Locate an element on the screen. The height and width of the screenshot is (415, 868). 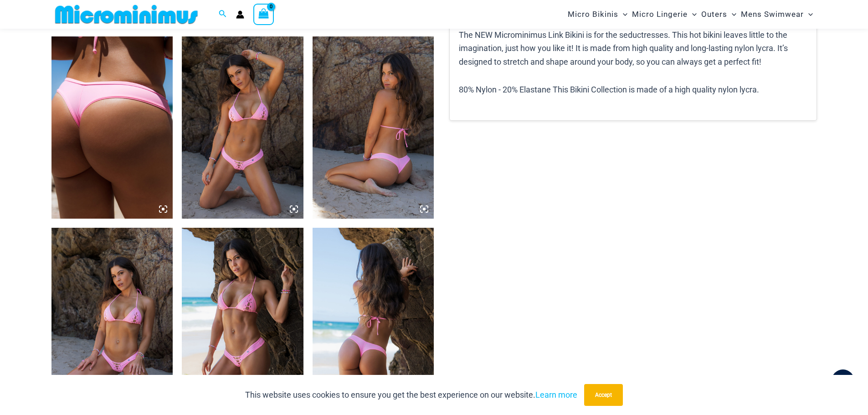
a: OutersMenu ToggleMenu Toggle is located at coordinates (718, 14).